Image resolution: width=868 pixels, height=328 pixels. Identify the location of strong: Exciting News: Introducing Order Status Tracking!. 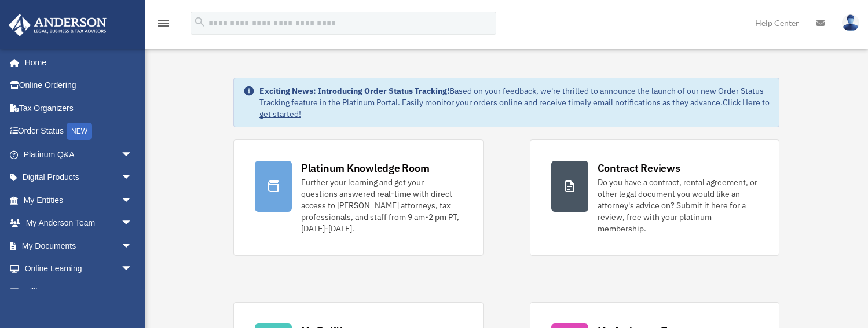
(354, 91).